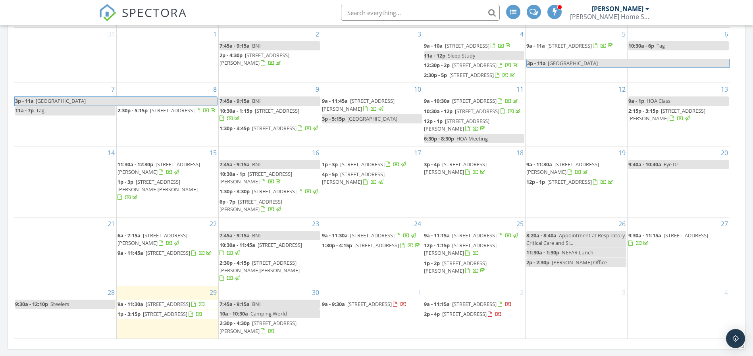 This screenshot has height=356, width=753. Describe the element at coordinates (542, 252) in the screenshot. I see `span: 11:30a - 1:30p` at that location.